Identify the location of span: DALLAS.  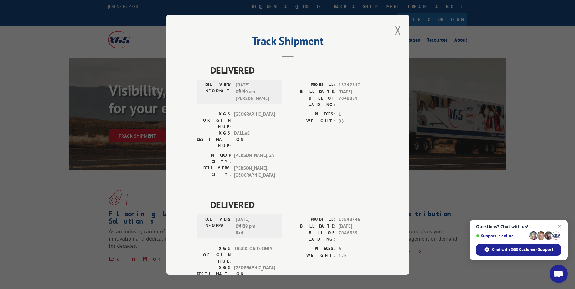
(255, 140).